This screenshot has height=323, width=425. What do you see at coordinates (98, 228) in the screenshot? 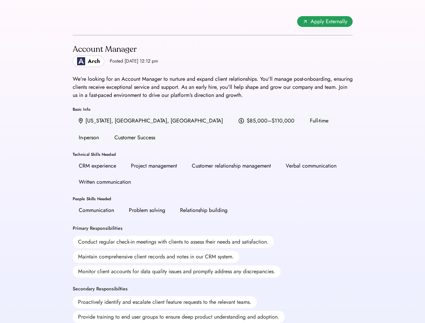
I see `div: Primary Responsibilities` at bounding box center [98, 228].